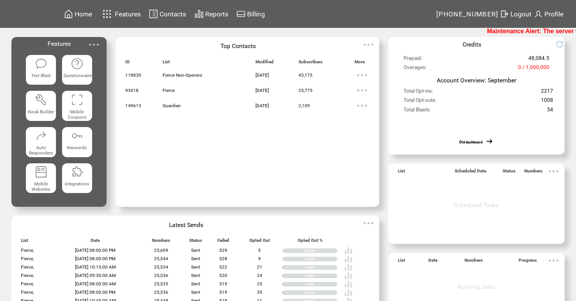 This screenshot has height=301, width=576. I want to click on span: 25,535, so click(161, 283).